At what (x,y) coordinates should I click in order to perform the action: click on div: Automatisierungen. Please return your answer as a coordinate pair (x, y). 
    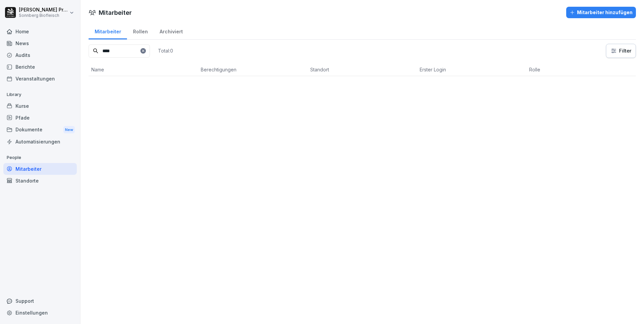
    Looking at the image, I should click on (40, 142).